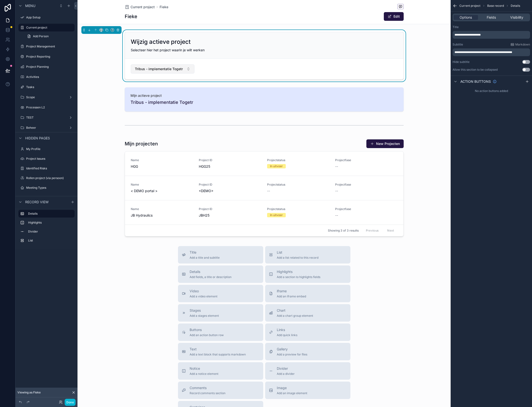 The height and width of the screenshot is (407, 532). Describe the element at coordinates (286, 369) in the screenshot. I see `span: Divider` at that location.